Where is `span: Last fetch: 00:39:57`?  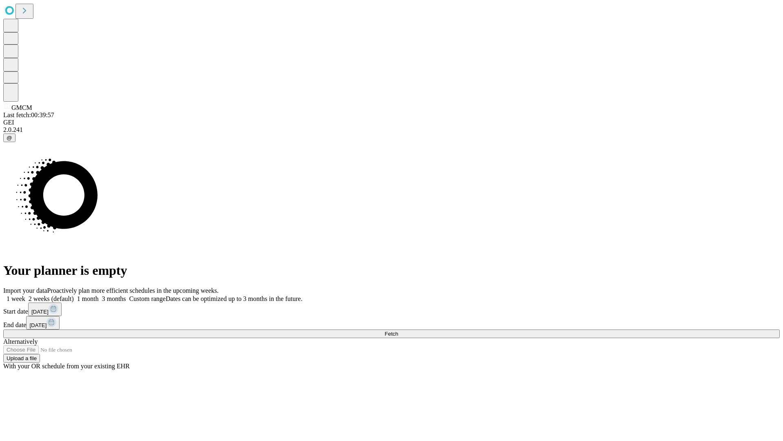
span: Last fetch: 00:39:57 is located at coordinates (29, 115).